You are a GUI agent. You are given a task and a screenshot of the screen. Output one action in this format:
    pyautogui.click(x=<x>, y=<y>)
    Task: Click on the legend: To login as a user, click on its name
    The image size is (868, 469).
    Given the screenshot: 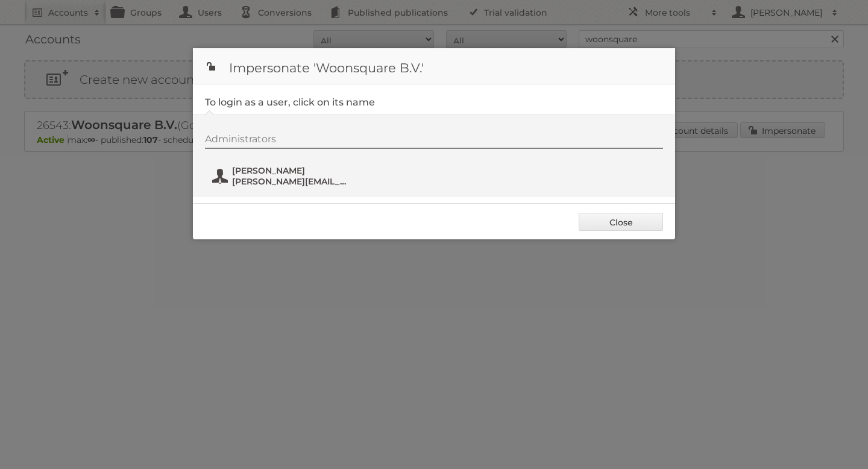 What is the action you would take?
    pyautogui.click(x=290, y=102)
    